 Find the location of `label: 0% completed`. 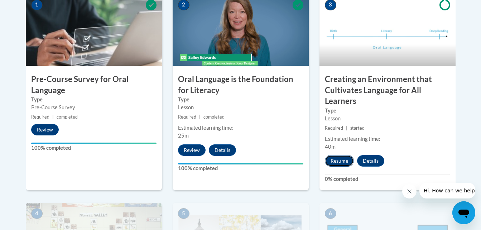

label: 0% completed is located at coordinates (387, 179).